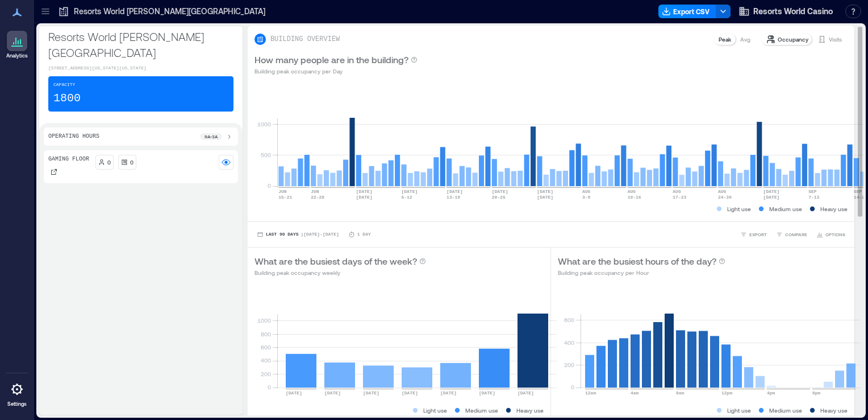 Image resolution: width=868 pixels, height=420 pixels. What do you see at coordinates (590, 393) in the screenshot?
I see `text: 12am` at bounding box center [590, 393].